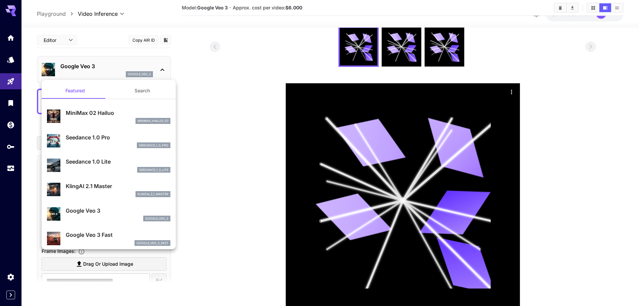 This screenshot has height=306, width=644. What do you see at coordinates (153, 194) in the screenshot?
I see `p: klingai_2_1_master` at bounding box center [153, 194].